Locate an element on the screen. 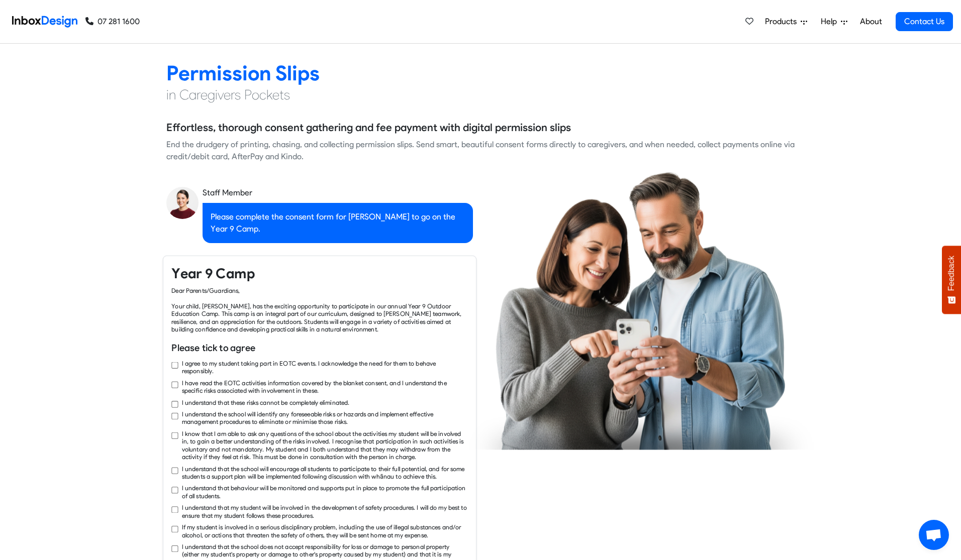  span: Help is located at coordinates (831, 22).